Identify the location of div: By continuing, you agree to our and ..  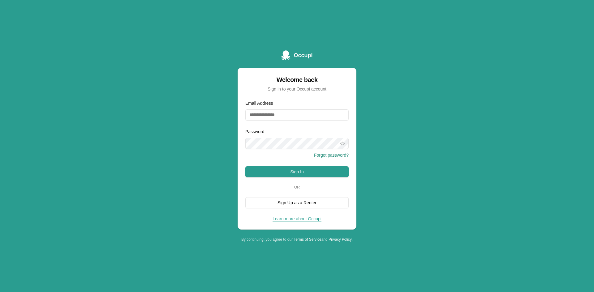
(297, 240).